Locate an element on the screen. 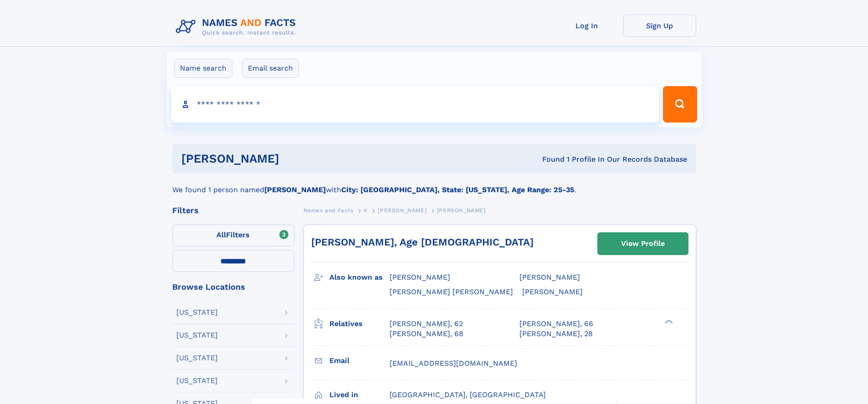 This screenshot has width=868, height=404. div: Found 1 Profile In Our Records Database is located at coordinates (549, 159).